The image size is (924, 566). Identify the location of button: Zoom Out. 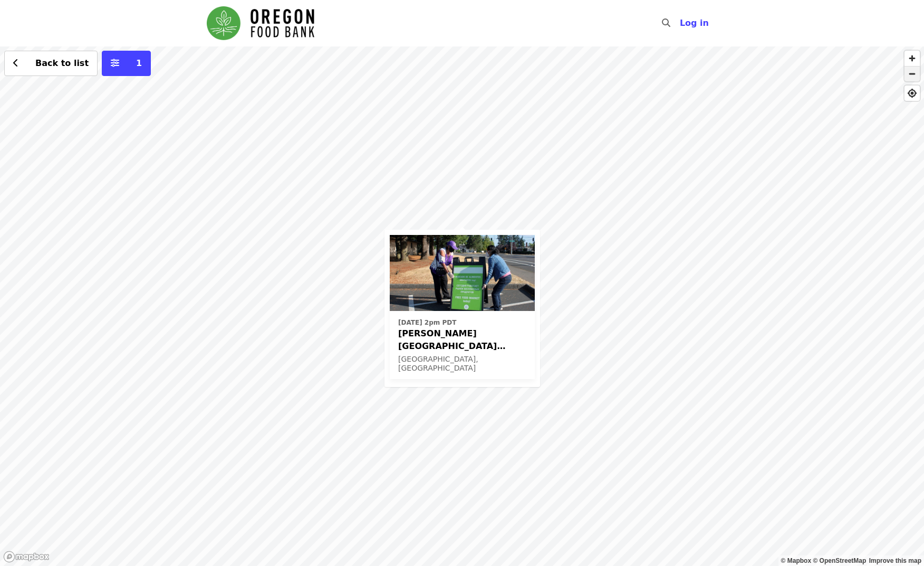
(911, 73).